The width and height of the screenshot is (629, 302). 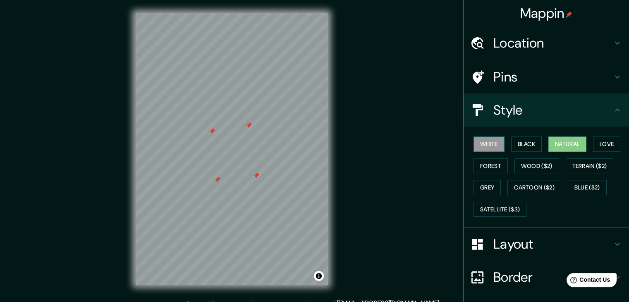 What do you see at coordinates (553, 110) in the screenshot?
I see `h4: Style` at bounding box center [553, 110].